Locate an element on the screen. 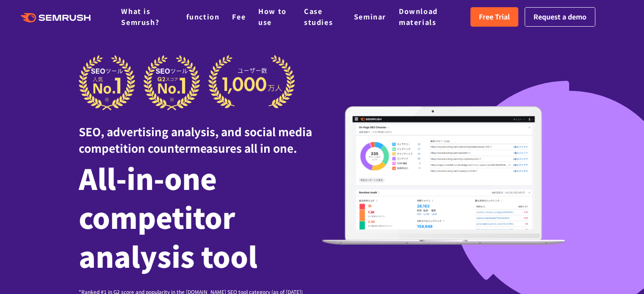 The width and height of the screenshot is (644, 294). font: competitor analysis tool is located at coordinates (168, 236).